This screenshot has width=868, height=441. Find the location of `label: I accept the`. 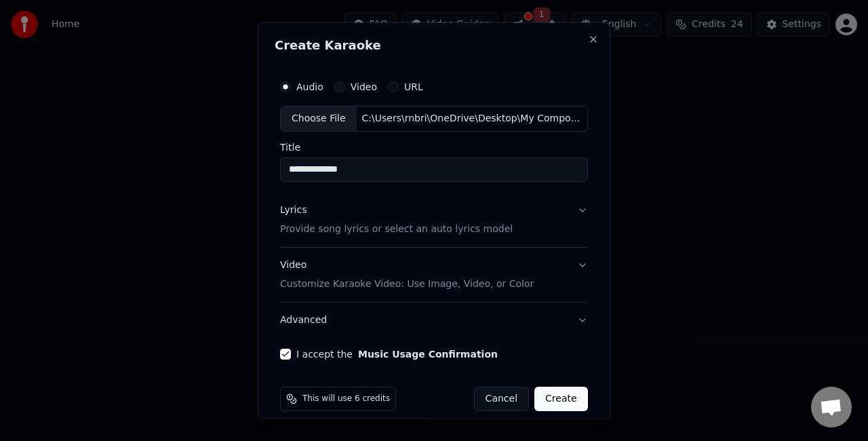

label: I accept the is located at coordinates (397, 353).